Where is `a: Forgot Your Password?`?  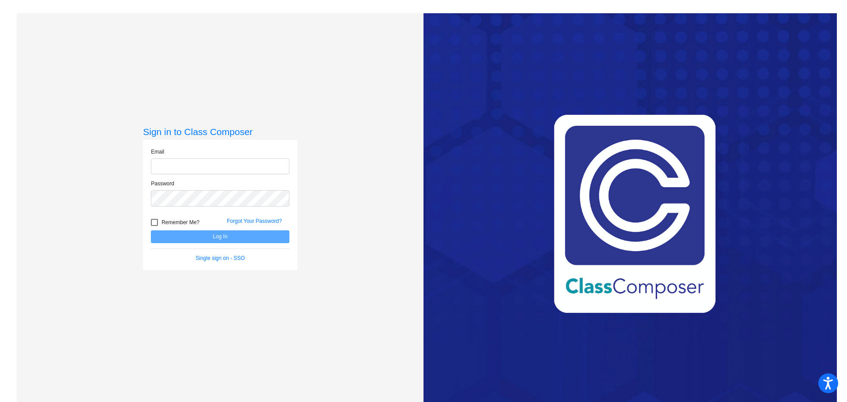
a: Forgot Your Password? is located at coordinates (254, 221).